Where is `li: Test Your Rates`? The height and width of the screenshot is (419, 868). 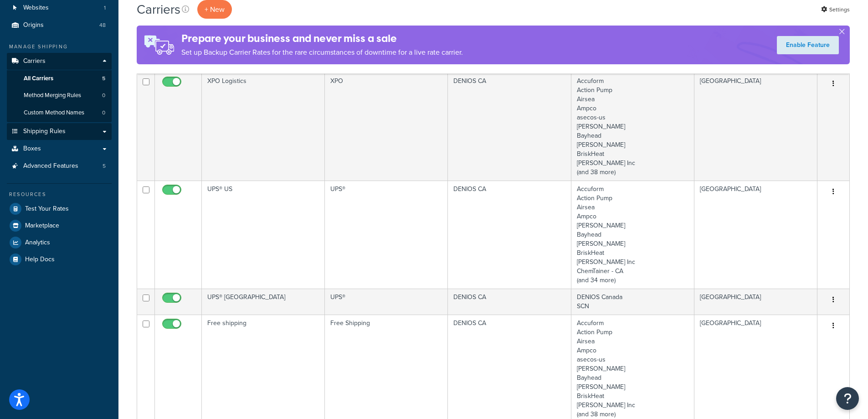 li: Test Your Rates is located at coordinates (59, 209).